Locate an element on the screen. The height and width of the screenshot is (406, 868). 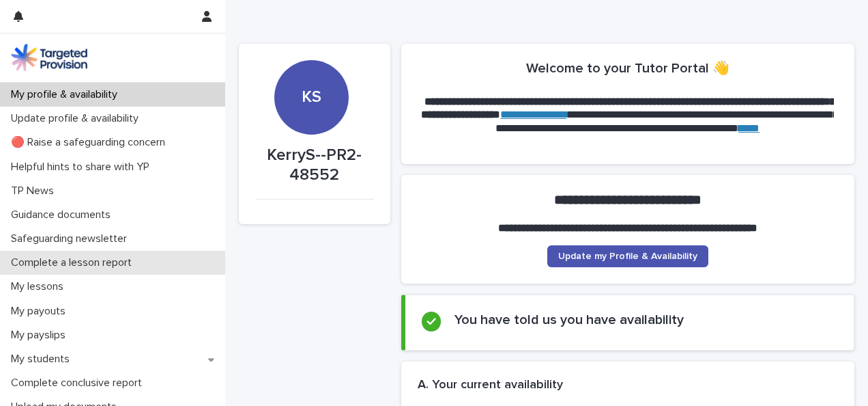
p: My lessons is located at coordinates (40, 286).